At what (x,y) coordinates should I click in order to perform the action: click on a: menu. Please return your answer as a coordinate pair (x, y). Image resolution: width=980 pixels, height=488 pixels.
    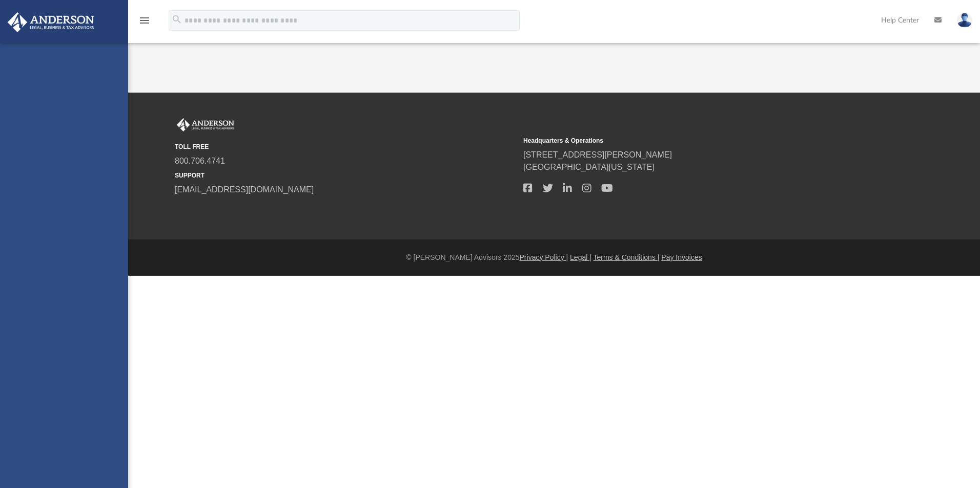
    Looking at the image, I should click on (145, 23).